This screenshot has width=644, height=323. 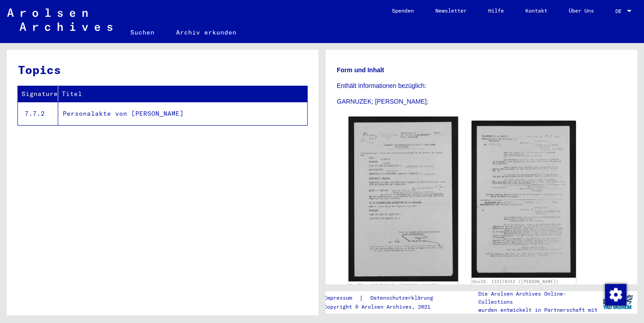 What do you see at coordinates (403, 199) in the screenshot?
I see `img: 001.jpg` at bounding box center [403, 199].